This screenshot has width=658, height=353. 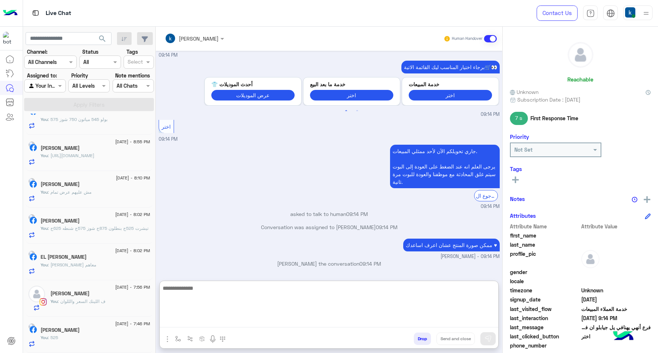 What do you see at coordinates (80, 75) in the screenshot?
I see `label: Priority` at bounding box center [80, 75].